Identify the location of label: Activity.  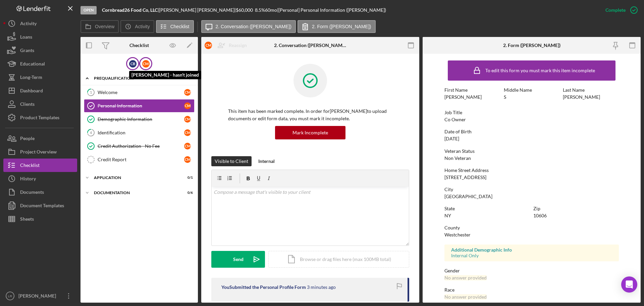
(142, 27).